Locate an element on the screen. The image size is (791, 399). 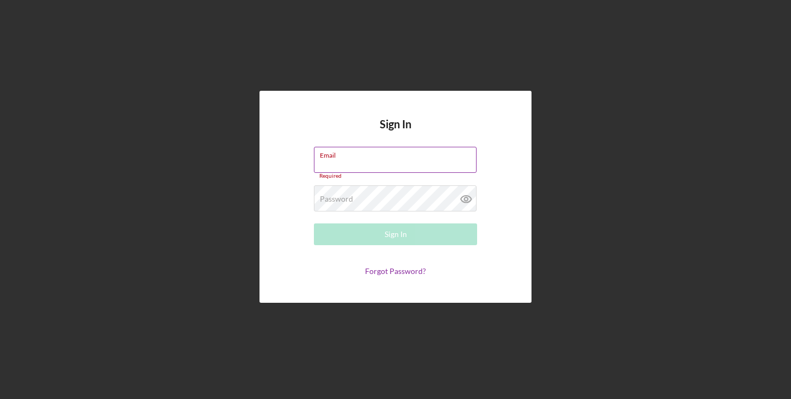
label: Password is located at coordinates (336, 199).